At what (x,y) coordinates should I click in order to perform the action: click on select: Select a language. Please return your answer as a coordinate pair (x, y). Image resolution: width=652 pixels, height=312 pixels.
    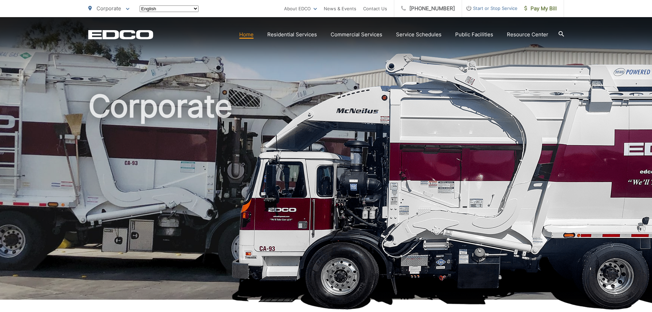
    Looking at the image, I should click on (169, 9).